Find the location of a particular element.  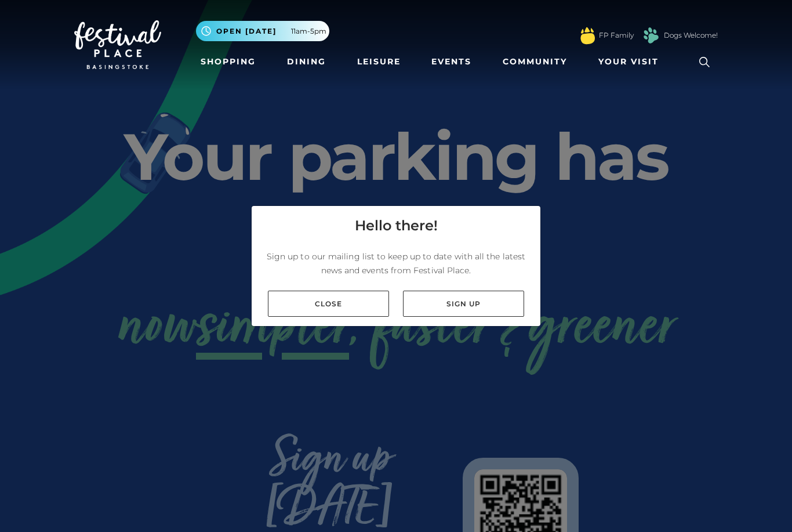

a: Leisure is located at coordinates (379, 61).